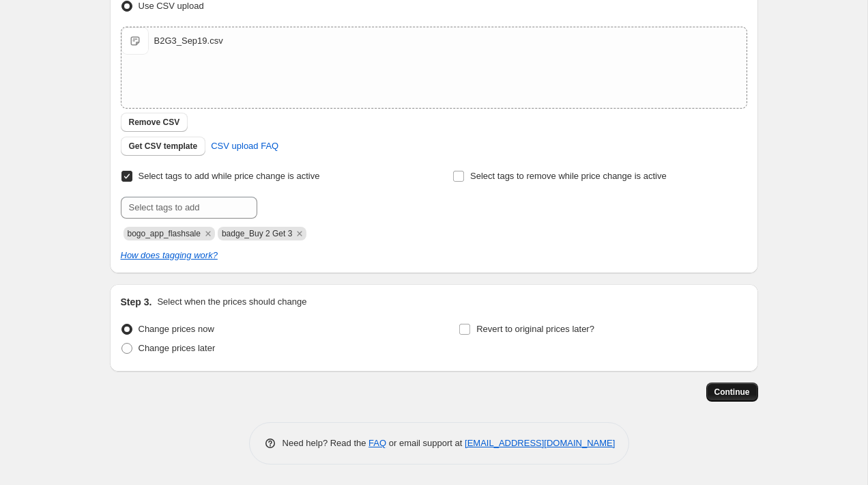 The width and height of the screenshot is (868, 485). I want to click on span: Change prices now, so click(176, 329).